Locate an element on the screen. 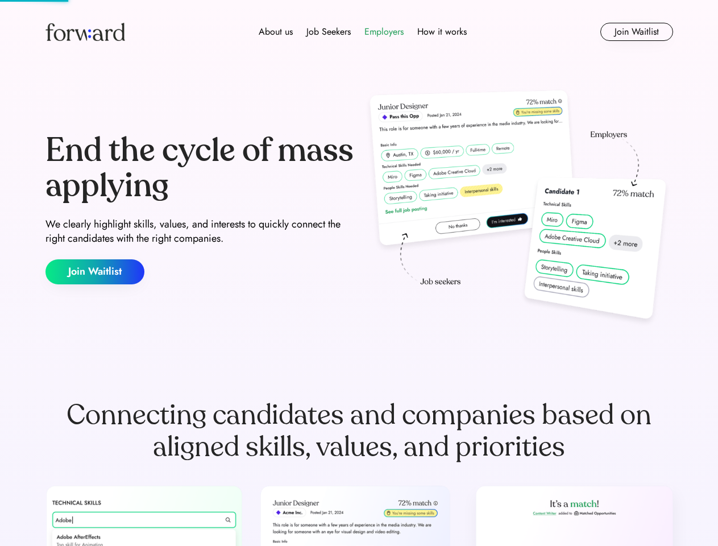 This screenshot has width=718, height=546. div: About us is located at coordinates (276, 32).